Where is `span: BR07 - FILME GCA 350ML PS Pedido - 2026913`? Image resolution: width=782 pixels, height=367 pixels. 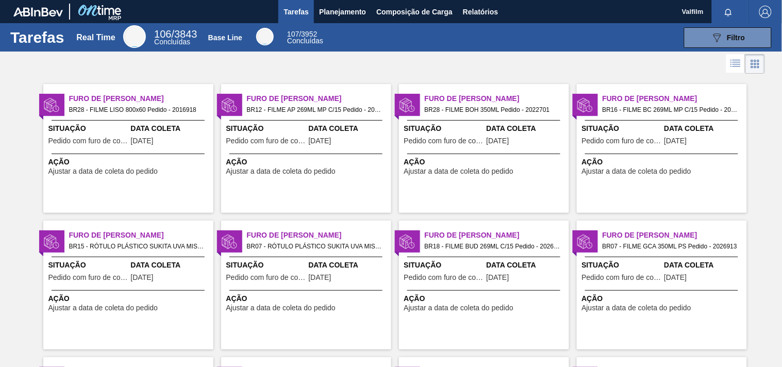 span: BR07 - FILME GCA 350ML PS Pedido - 2026913 is located at coordinates (671, 246).